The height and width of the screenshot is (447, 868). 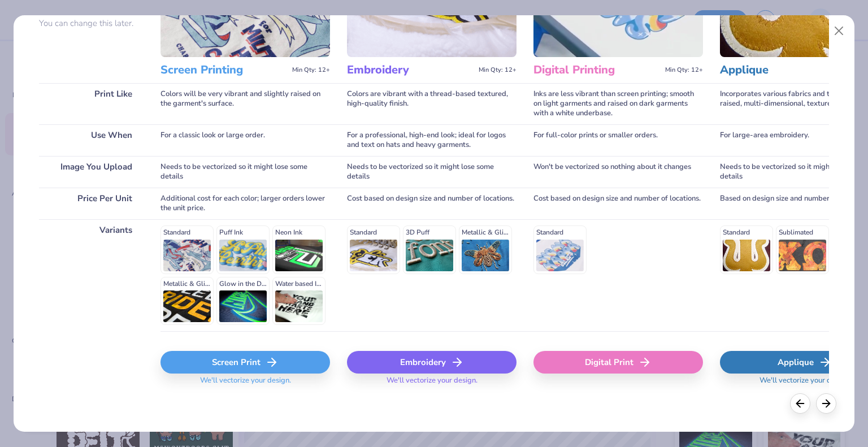 What do you see at coordinates (783, 70) in the screenshot?
I see `h3: Applique` at bounding box center [783, 70].